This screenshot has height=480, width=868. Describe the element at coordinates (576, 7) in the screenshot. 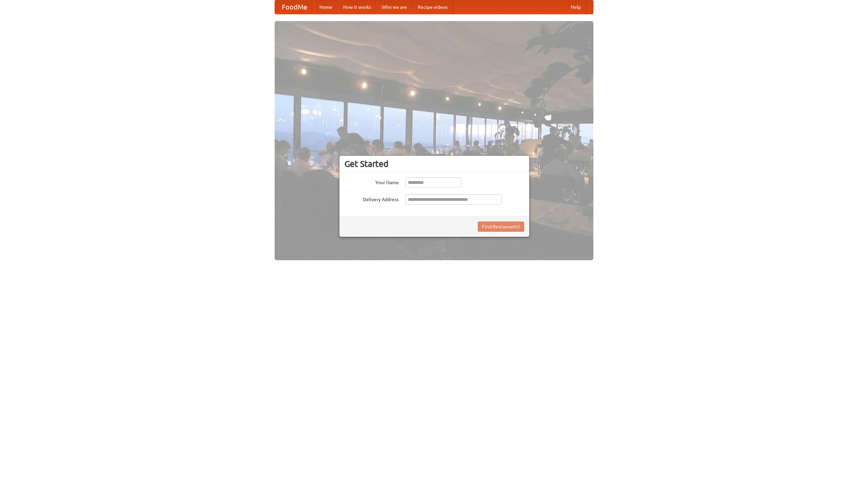

I see `a: Help` at that location.